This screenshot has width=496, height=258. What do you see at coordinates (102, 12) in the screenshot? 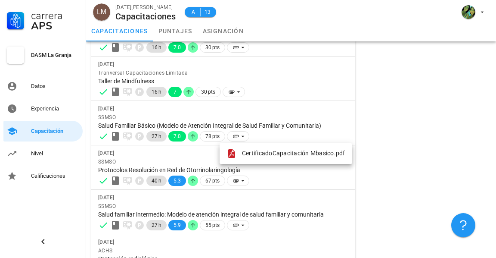
I see `span: LM` at bounding box center [102, 12].